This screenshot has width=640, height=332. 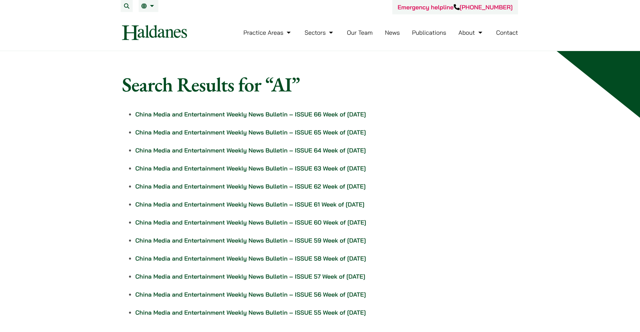 I want to click on h1: Search Results for “AI”, so click(x=320, y=84).